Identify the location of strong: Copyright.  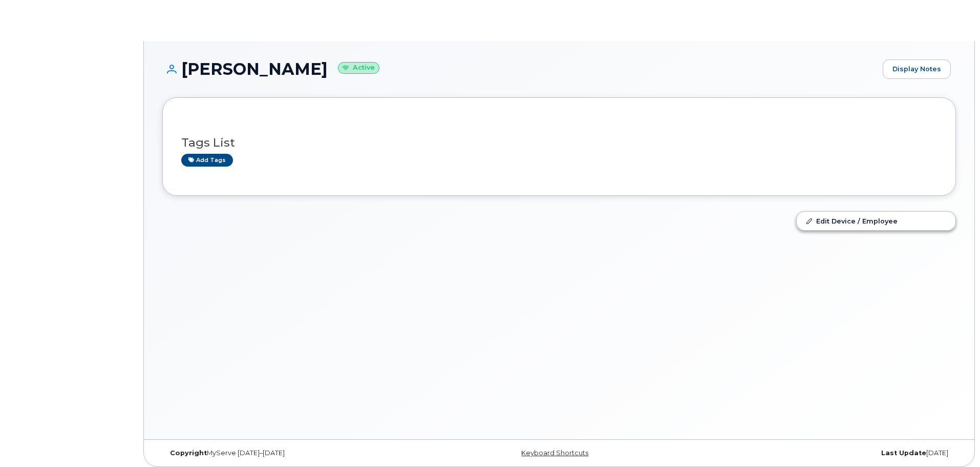
(188, 453).